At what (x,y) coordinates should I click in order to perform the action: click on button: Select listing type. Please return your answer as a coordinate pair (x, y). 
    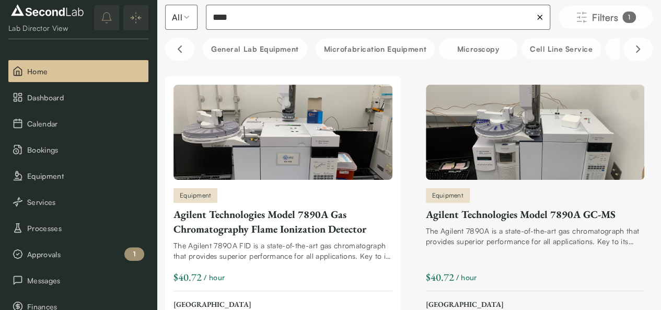
    Looking at the image, I should click on (181, 17).